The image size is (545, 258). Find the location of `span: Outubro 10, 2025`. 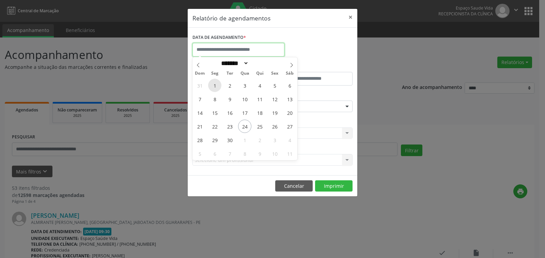

span: Outubro 10, 2025 is located at coordinates (275, 153).